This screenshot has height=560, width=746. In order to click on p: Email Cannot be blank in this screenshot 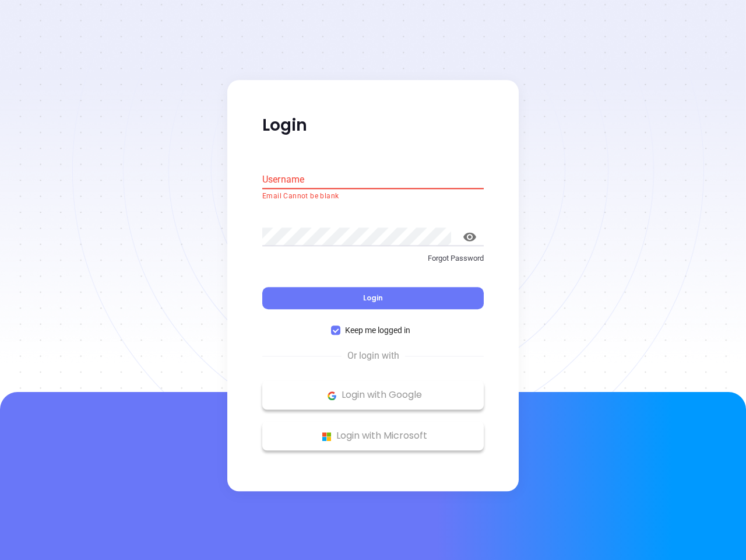, I will do `click(373, 197)`.